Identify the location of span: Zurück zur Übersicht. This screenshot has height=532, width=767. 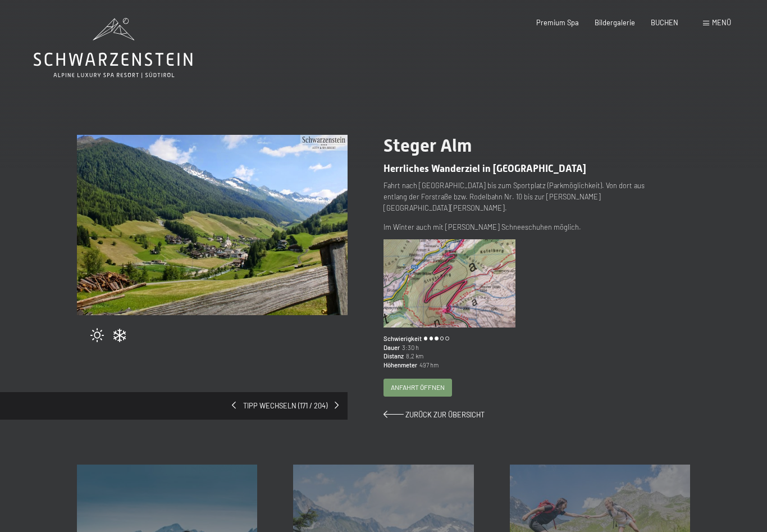
(445, 415).